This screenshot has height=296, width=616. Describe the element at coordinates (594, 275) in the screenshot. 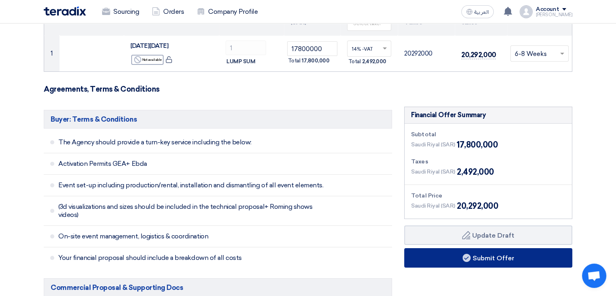

I see `a: Open chat` at that location.